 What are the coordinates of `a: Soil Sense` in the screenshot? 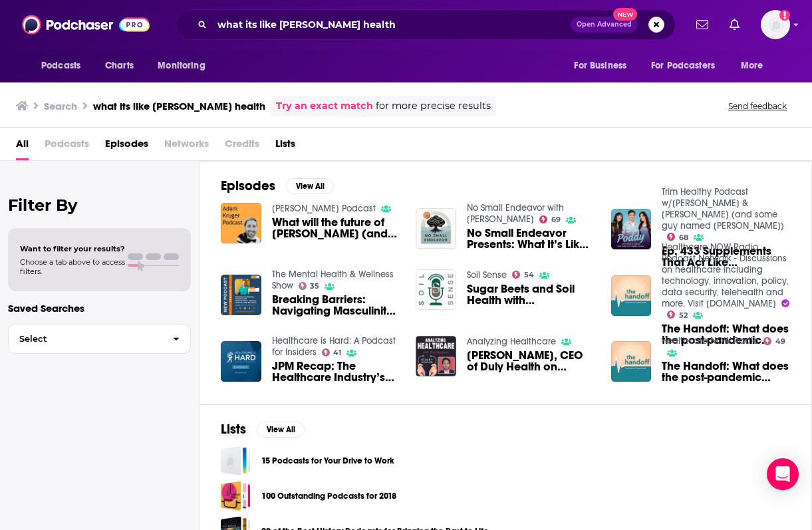 It's located at (487, 275).